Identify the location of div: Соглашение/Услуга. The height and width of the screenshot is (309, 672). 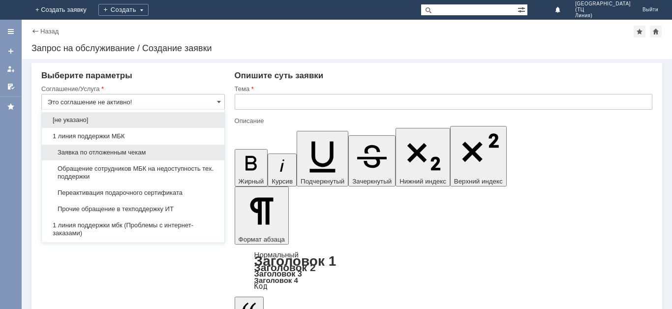
(132, 89).